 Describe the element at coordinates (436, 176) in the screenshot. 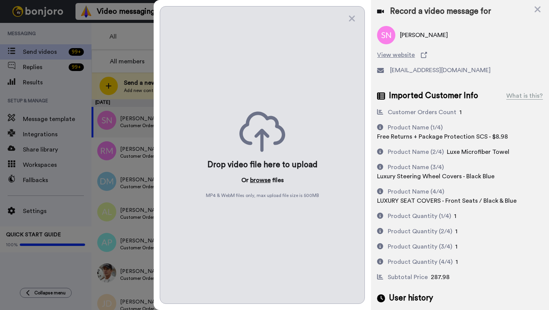

I see `span: Luxury Steering Wheel Covers - Black Blue` at that location.